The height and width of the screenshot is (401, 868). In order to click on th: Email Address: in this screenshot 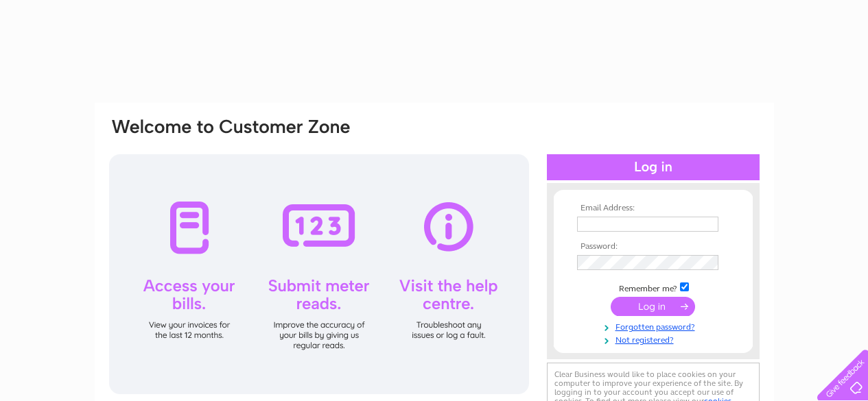, I will do `click(653, 208)`.